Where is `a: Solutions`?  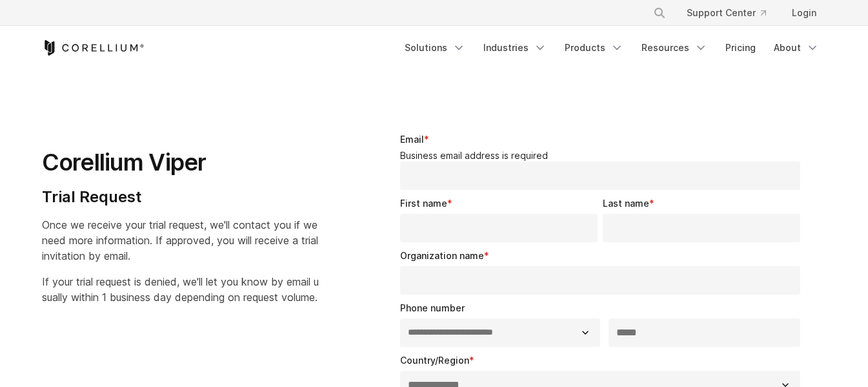 a: Solutions is located at coordinates (435, 48).